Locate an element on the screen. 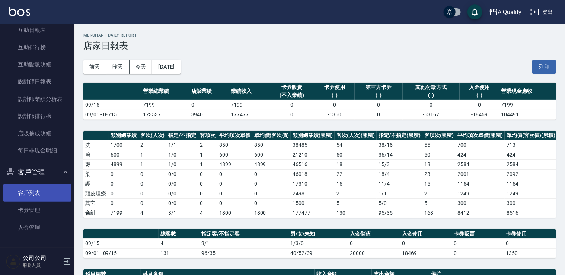 This screenshot has height=275, width=565. td: 1154 is located at coordinates (481, 184).